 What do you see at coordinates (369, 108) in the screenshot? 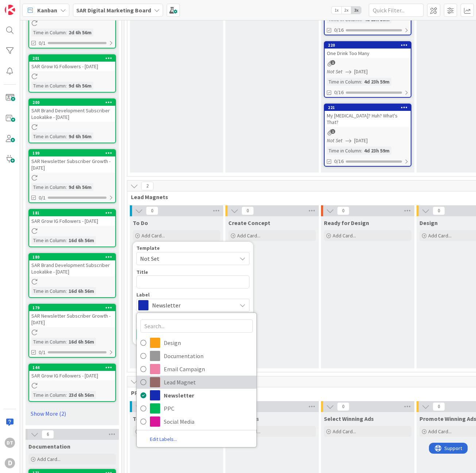
I see `div: 221` at bounding box center [369, 108].